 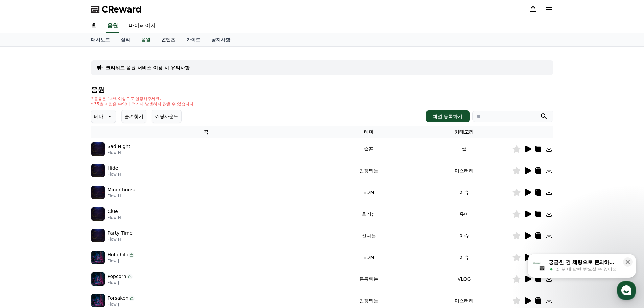 What do you see at coordinates (464, 132) in the screenshot?
I see `th: 카테고리` at bounding box center [464, 132].